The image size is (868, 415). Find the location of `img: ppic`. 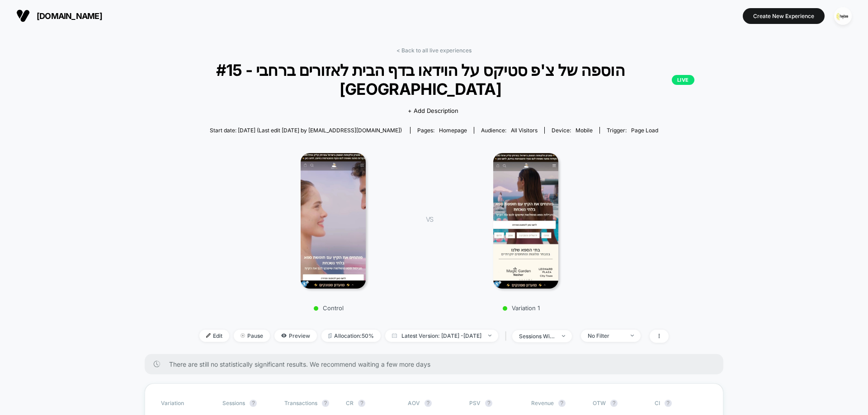

img: ppic is located at coordinates (843, 16).